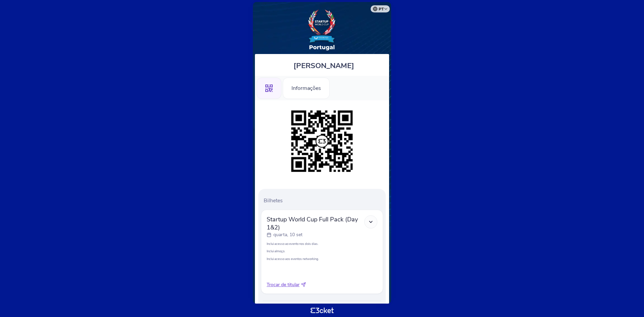 The width and height of the screenshot is (644, 317). I want to click on span: Trocar de titular, so click(283, 285).